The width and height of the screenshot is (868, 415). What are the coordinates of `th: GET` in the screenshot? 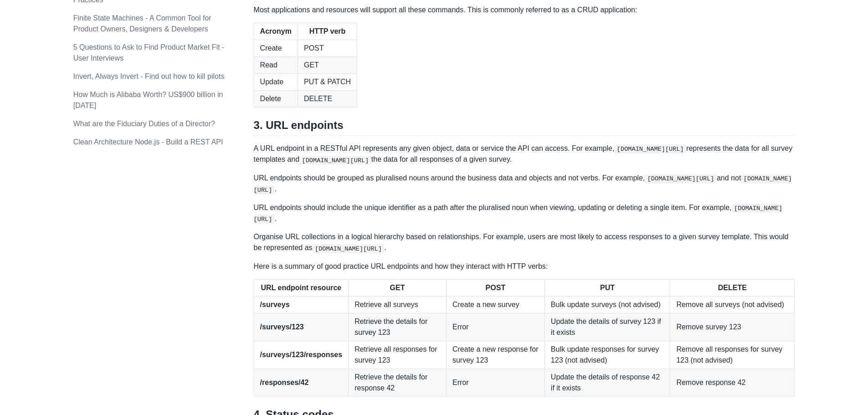 It's located at (397, 287).